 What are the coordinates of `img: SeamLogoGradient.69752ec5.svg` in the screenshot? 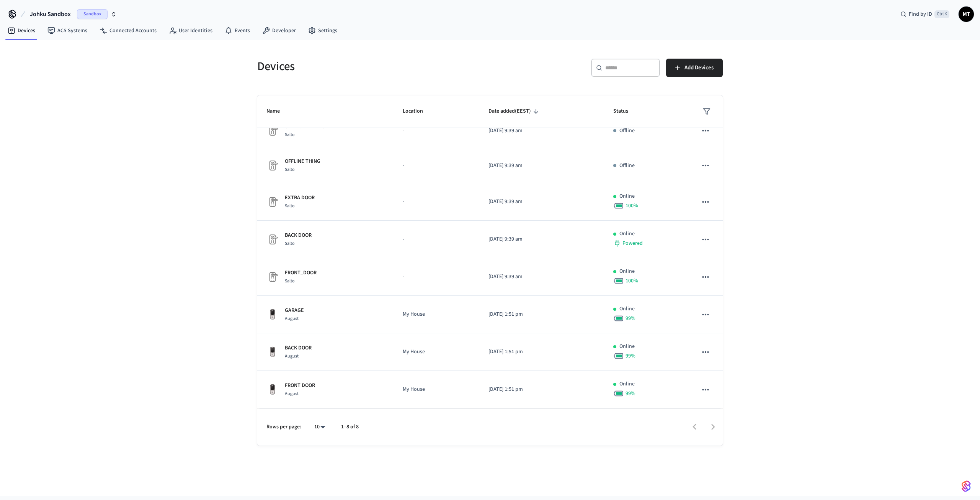 It's located at (967, 486).